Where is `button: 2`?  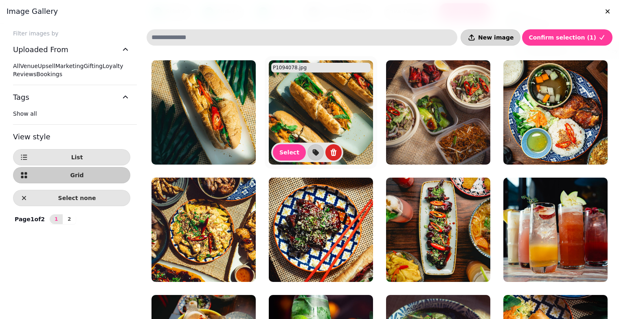 button: 2 is located at coordinates (69, 219).